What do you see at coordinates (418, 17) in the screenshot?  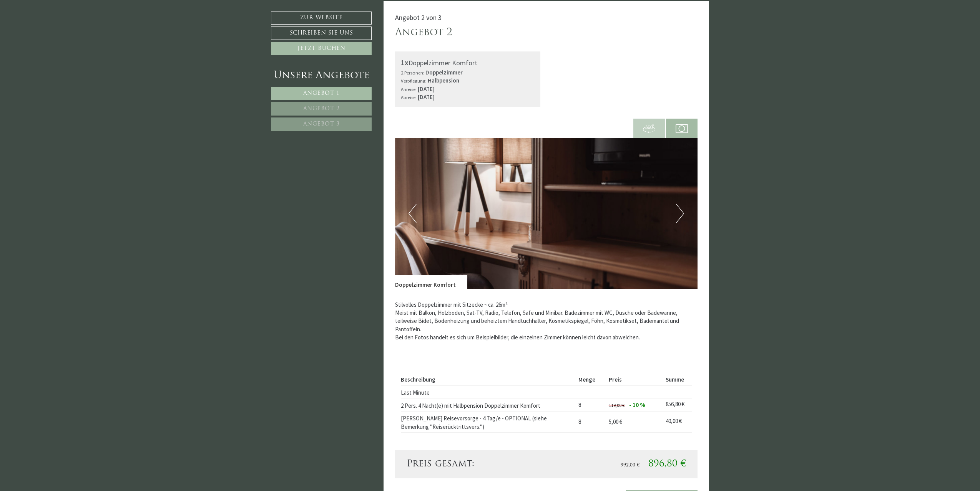 I see `span: Angebot 2 von 3` at bounding box center [418, 17].